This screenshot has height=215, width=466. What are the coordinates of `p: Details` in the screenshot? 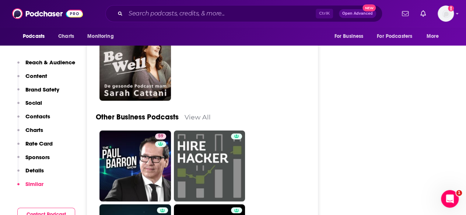 It's located at (35, 170).